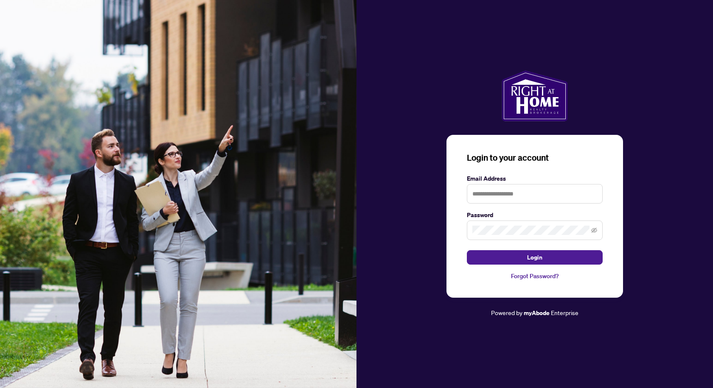 The width and height of the screenshot is (713, 388). Describe the element at coordinates (594, 230) in the screenshot. I see `span: eye-invisible` at that location.